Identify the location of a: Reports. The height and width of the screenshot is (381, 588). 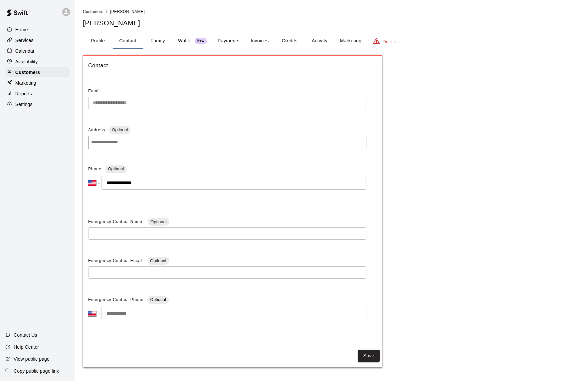
(37, 94).